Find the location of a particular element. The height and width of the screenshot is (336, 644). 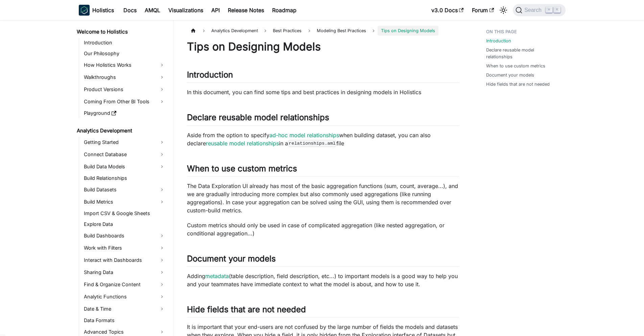

code: relationships.aml is located at coordinates (313, 143).